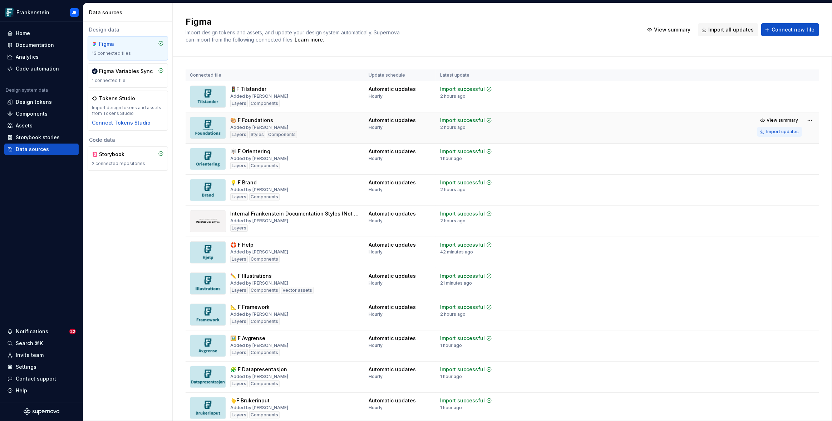  What do you see at coordinates (38, 137) in the screenshot?
I see `div: Storybook stories` at bounding box center [38, 137].